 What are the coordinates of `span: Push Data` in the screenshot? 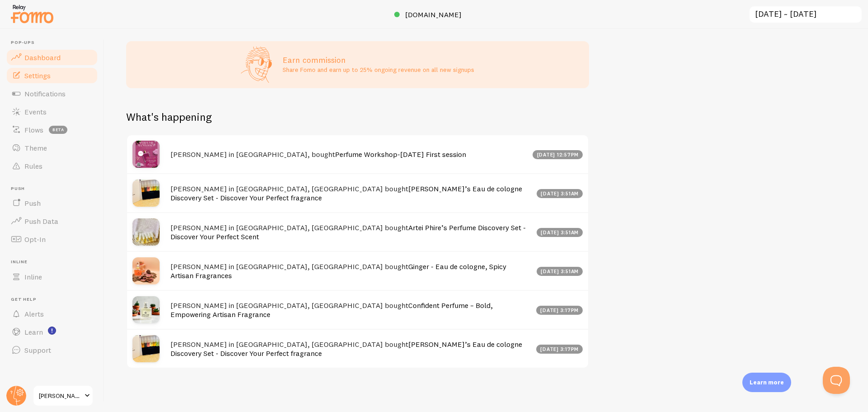 It's located at (41, 222).